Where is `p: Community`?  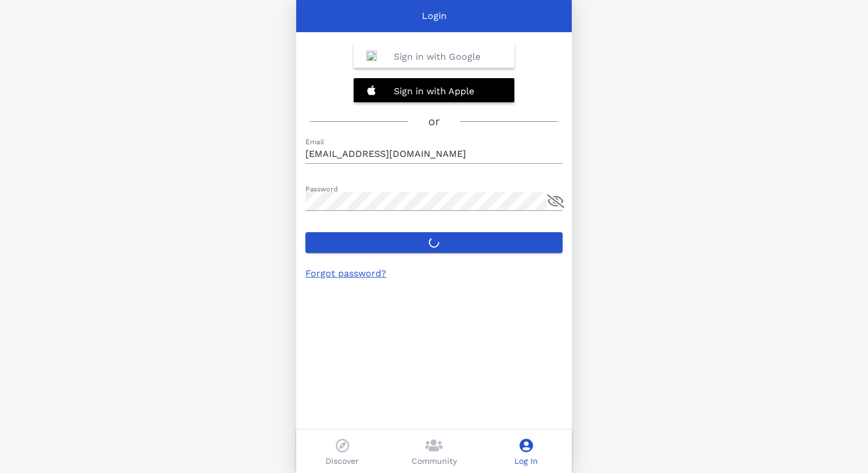 p: Community is located at coordinates (434, 461).